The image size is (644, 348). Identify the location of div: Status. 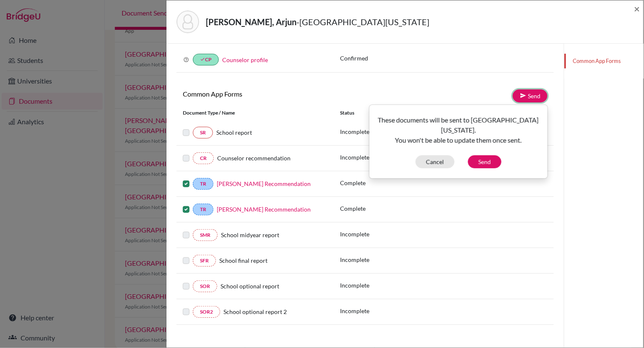
(443, 113).